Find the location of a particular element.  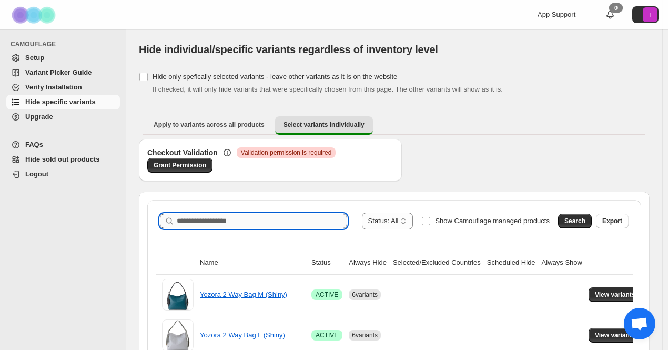

a: 0 is located at coordinates (611, 15).